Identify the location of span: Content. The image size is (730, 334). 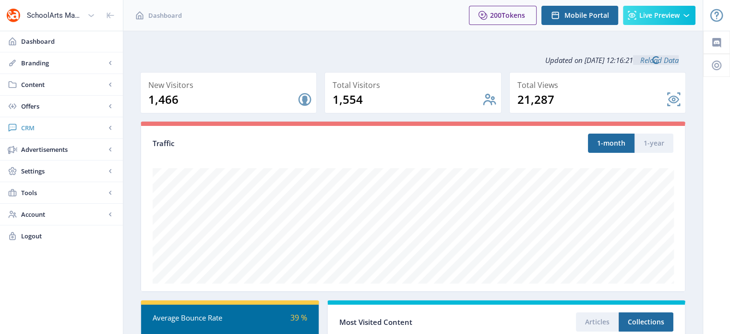
(63, 84).